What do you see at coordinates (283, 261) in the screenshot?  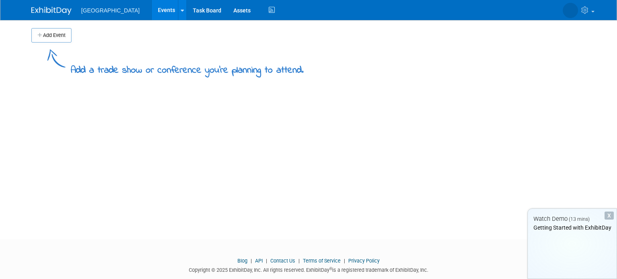 I see `a: Contact Us` at bounding box center [283, 261].